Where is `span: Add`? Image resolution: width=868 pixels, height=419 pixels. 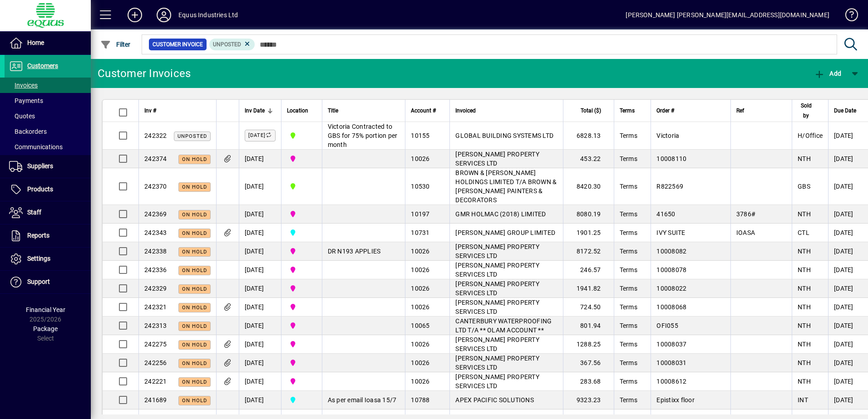
span: Add is located at coordinates (827, 74).